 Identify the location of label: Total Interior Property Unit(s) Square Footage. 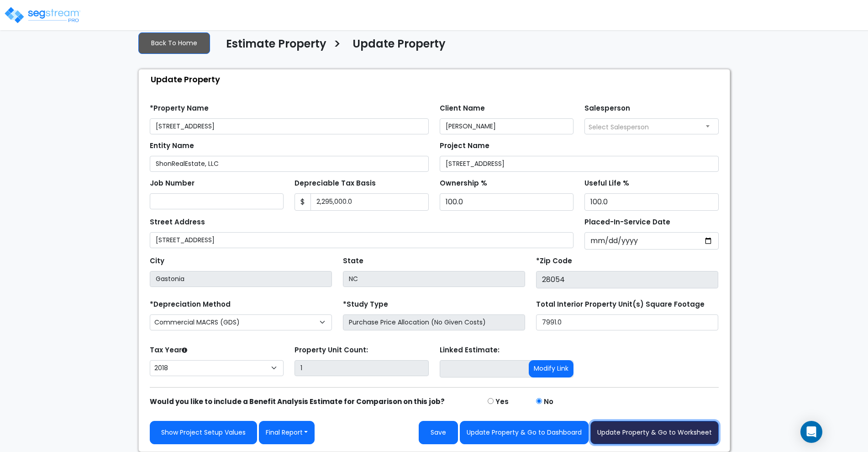
(620, 304).